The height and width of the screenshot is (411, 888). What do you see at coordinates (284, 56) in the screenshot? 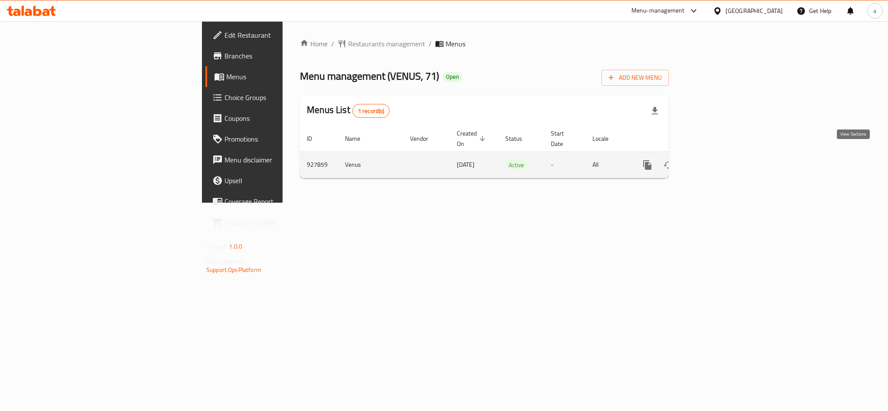
I see `span: Branches` at bounding box center [284, 56].